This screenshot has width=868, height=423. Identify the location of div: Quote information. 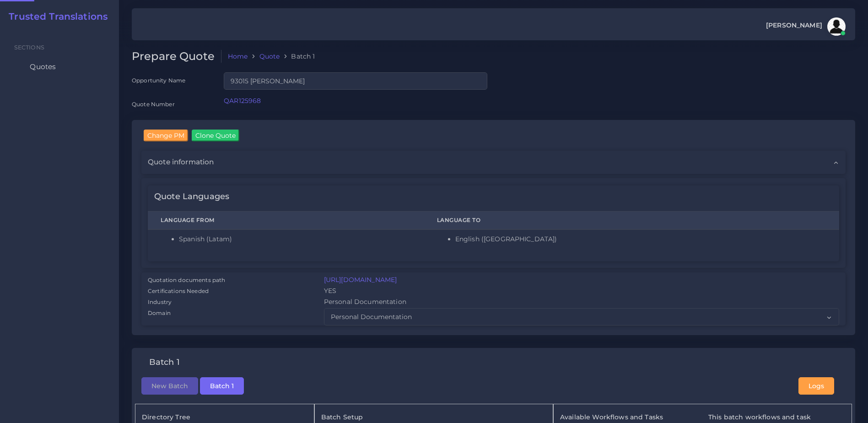
(493, 162).